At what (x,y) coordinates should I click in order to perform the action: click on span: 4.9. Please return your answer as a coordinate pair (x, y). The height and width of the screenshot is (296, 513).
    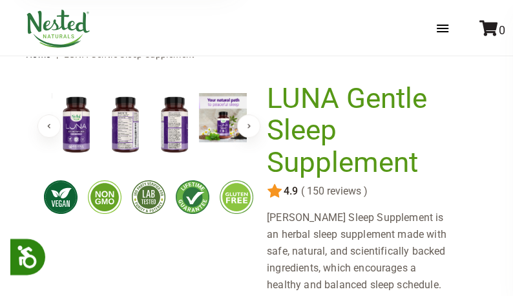
    Looking at the image, I should click on (290, 191).